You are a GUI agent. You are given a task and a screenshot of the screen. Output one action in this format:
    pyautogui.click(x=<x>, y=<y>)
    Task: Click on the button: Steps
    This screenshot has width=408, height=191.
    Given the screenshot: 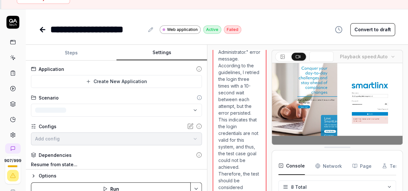 What is the action you would take?
    pyautogui.click(x=71, y=53)
    